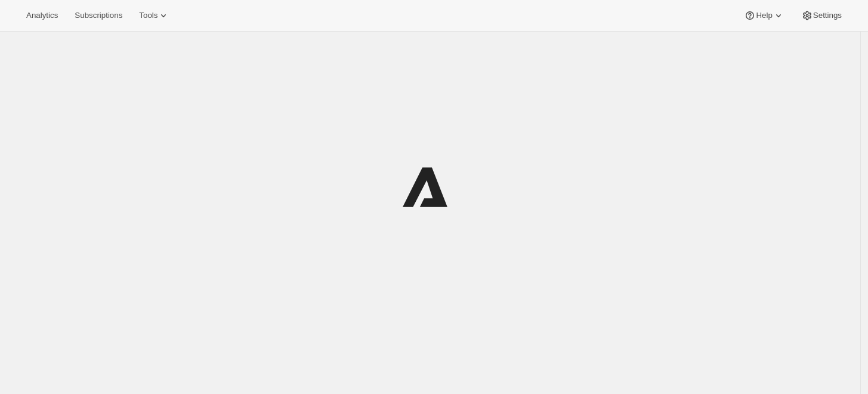 The height and width of the screenshot is (394, 868). What do you see at coordinates (42, 15) in the screenshot?
I see `span: Analytics` at bounding box center [42, 15].